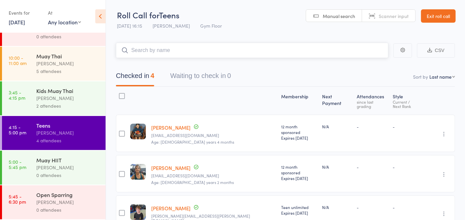 Image resolution: width=465 pixels, height=220 pixels. What do you see at coordinates (68, 105) in the screenshot?
I see `div: 2 attendees` at bounding box center [68, 105].